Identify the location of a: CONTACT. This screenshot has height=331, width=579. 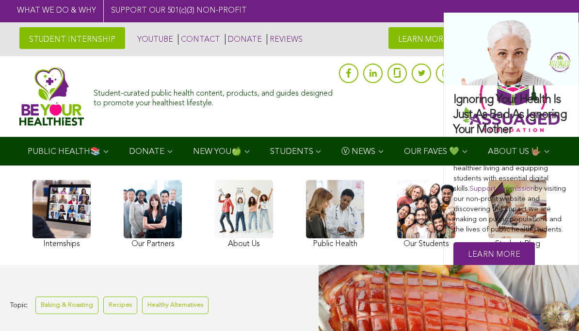
(199, 39).